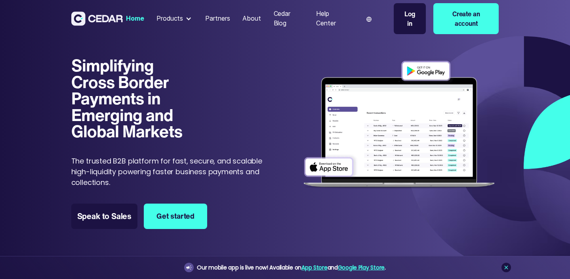 Image resolution: width=570 pixels, height=279 pixels. What do you see at coordinates (289, 19) in the screenshot?
I see `a: Cedar Blog` at bounding box center [289, 19].